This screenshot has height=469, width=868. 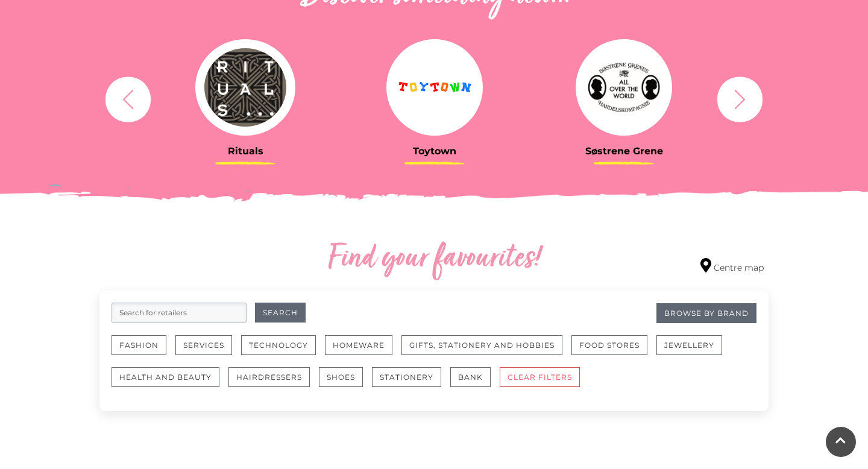 What do you see at coordinates (613, 351) in the screenshot?
I see `a: Food Stores` at bounding box center [613, 351].